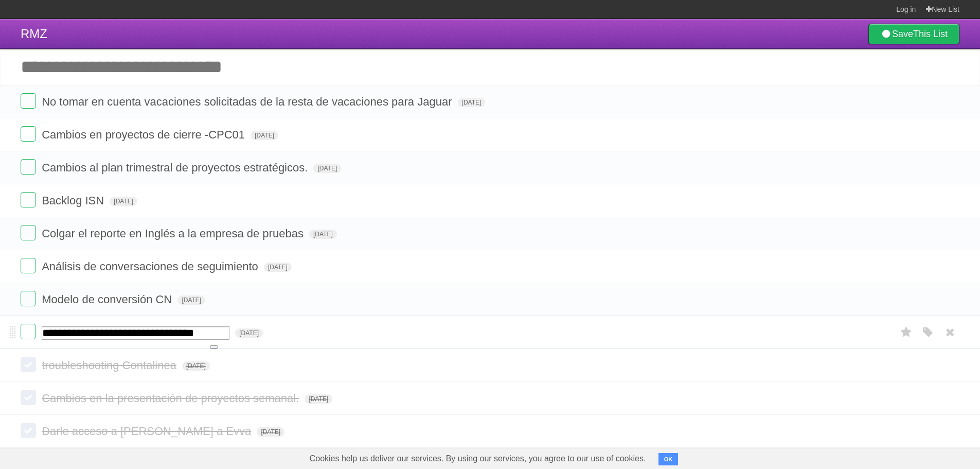 Image resolution: width=980 pixels, height=469 pixels. I want to click on button: OK, so click(669, 459).